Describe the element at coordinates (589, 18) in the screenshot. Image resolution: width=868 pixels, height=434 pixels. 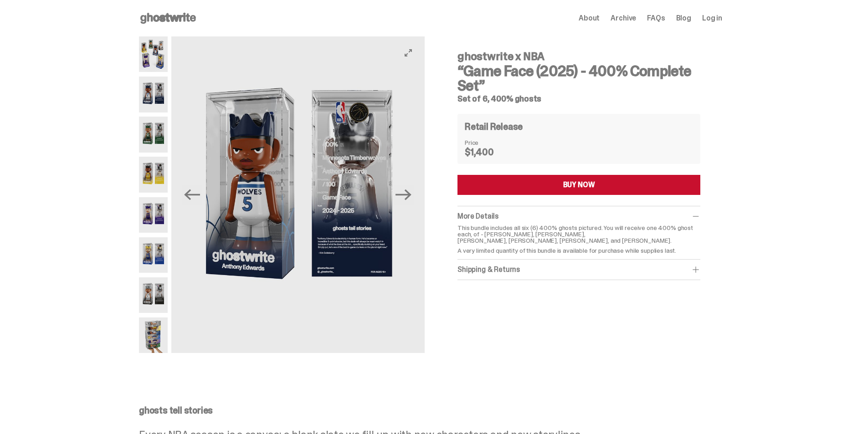
I see `span: About` at that location.